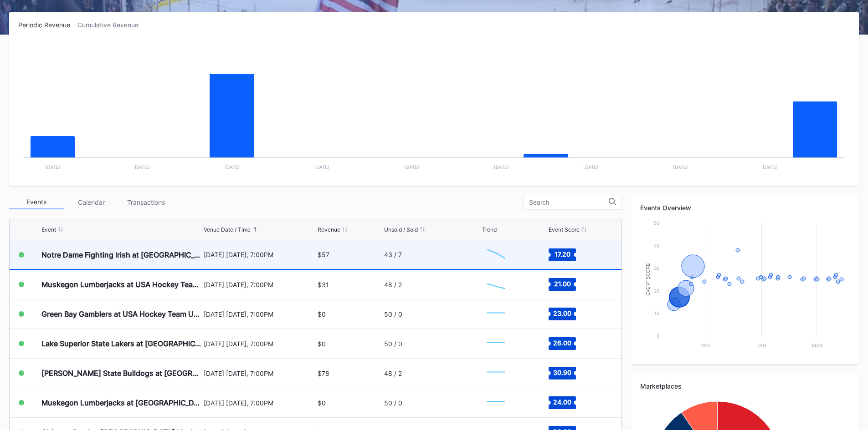 This screenshot has height=430, width=868. I want to click on div: Cumulative Revenue, so click(112, 24).